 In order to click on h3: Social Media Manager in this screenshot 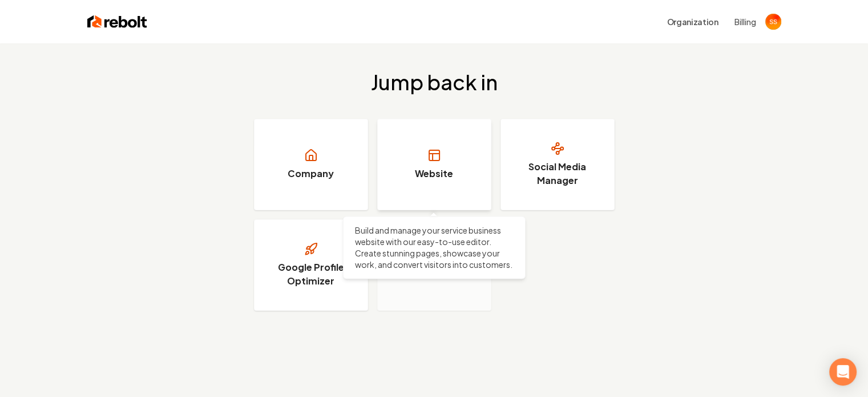, I will do `click(557, 174)`.